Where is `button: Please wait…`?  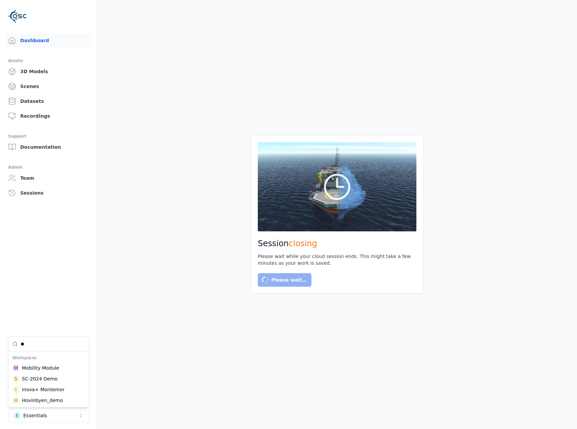 button: Please wait… is located at coordinates (285, 280).